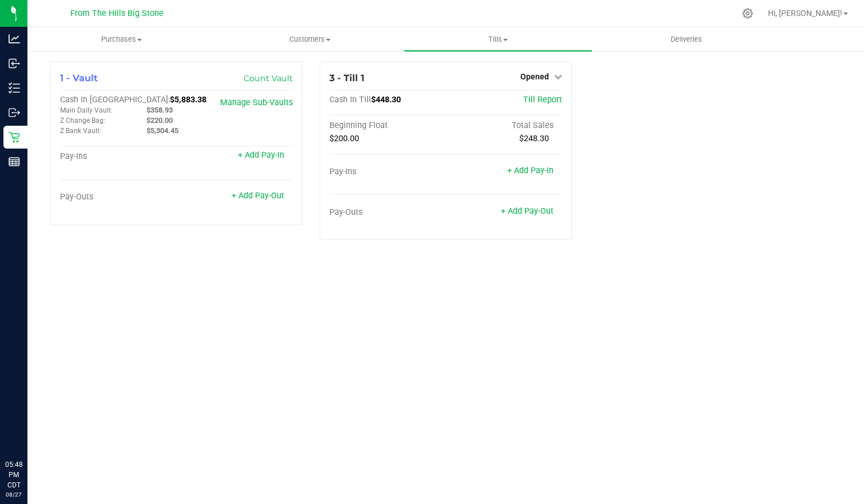 This screenshot has height=504, width=864. What do you see at coordinates (86, 110) in the screenshot?
I see `span: Main Daily Vault:` at bounding box center [86, 110].